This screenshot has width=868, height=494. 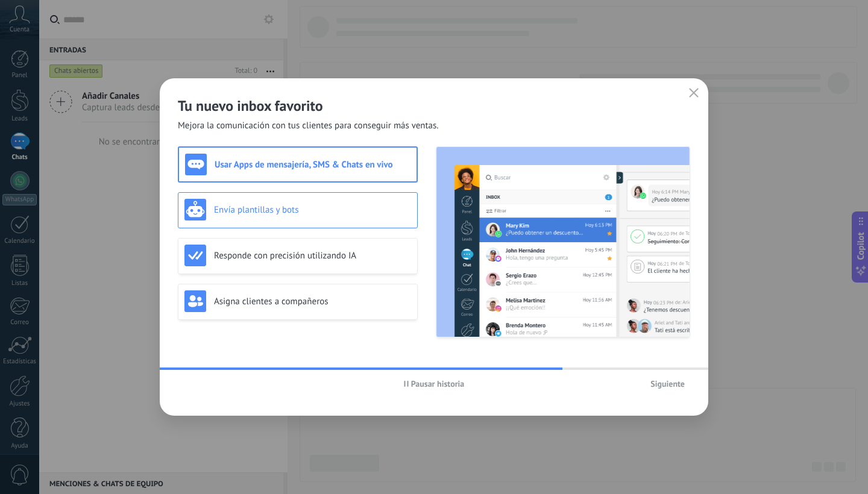 I want to click on span: Siguiente, so click(x=668, y=384).